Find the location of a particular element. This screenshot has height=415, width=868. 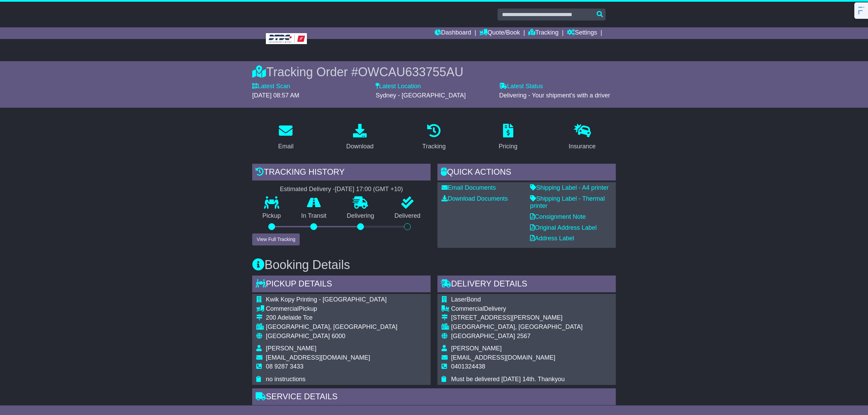

a: Quote/Book is located at coordinates (500, 33).